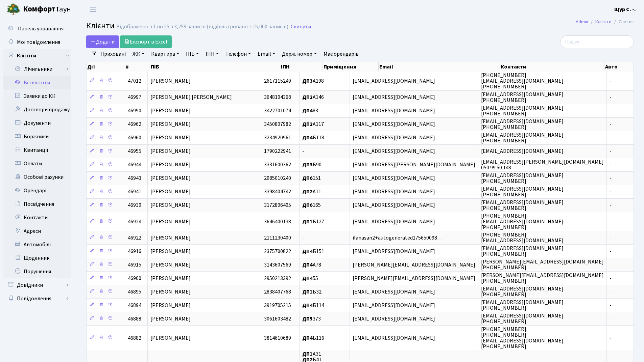  Describe the element at coordinates (310, 279) in the screenshot. I see `span: 55` at that location.